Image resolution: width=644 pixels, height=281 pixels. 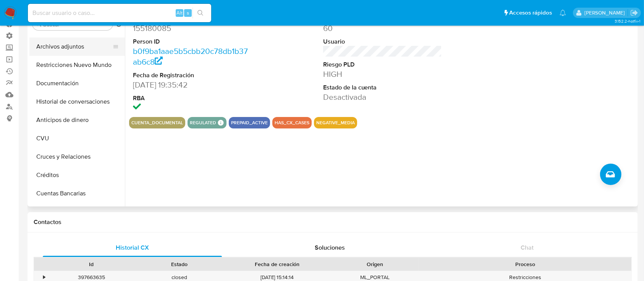 I want to click on div: Proceso, so click(x=525, y=264).